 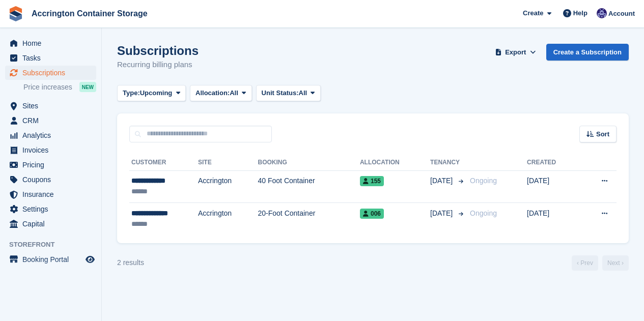 I want to click on div: 2 results, so click(x=130, y=262).